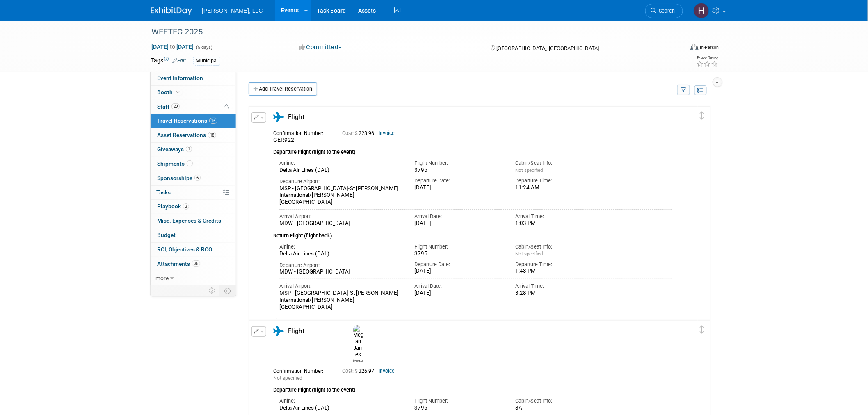 The height and width of the screenshot is (415, 868). What do you see at coordinates (175, 164) in the screenshot?
I see `span: Shipments` at bounding box center [175, 164].